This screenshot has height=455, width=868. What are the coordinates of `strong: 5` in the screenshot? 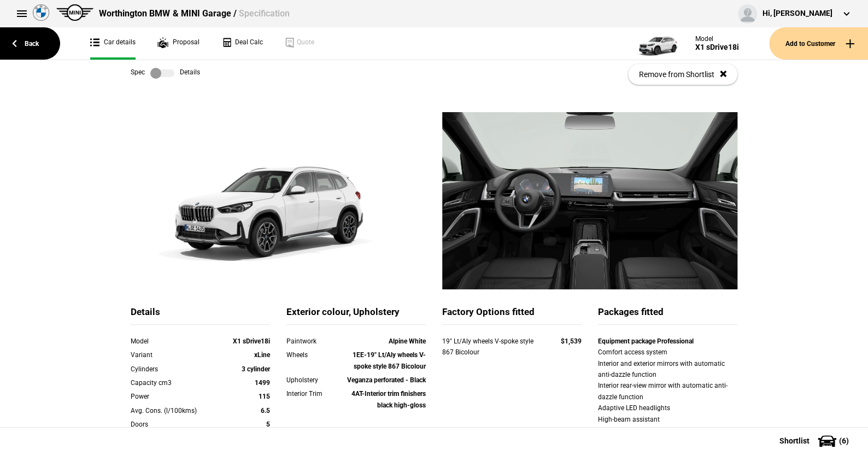 It's located at (268, 424).